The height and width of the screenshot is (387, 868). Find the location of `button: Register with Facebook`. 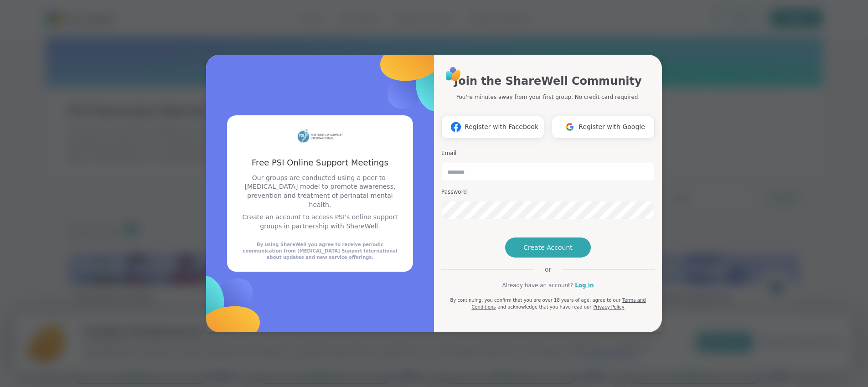

button: Register with Facebook is located at coordinates (492, 127).